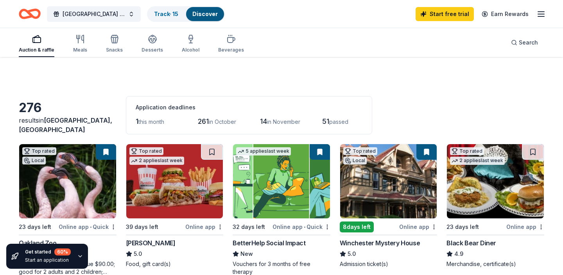 The height and width of the screenshot is (275, 563). What do you see at coordinates (231, 44) in the screenshot?
I see `button: Beverages` at bounding box center [231, 44].